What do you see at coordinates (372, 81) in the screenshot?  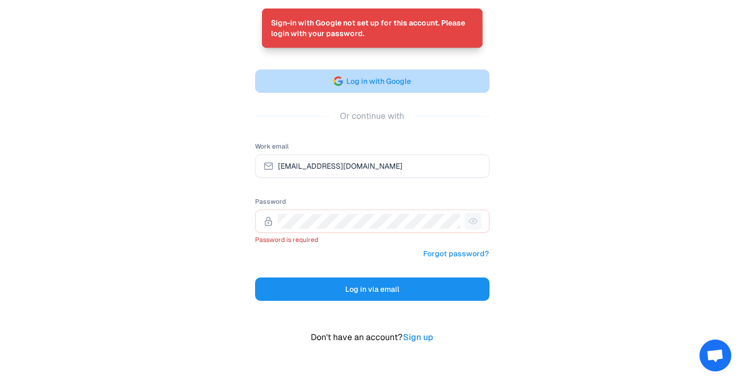 I see `button: Log in with Google` at bounding box center [372, 81].